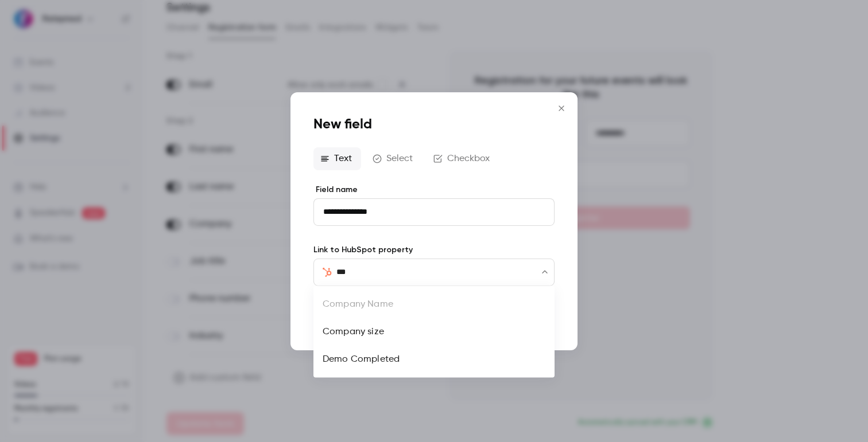  I want to click on li: Demo Completed, so click(434, 360).